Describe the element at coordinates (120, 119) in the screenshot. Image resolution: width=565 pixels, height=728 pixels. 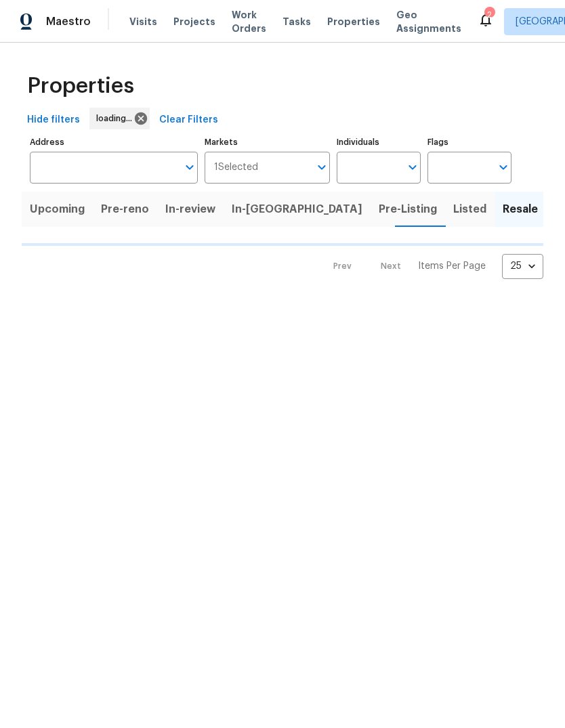
I see `div: loading...` at that location.